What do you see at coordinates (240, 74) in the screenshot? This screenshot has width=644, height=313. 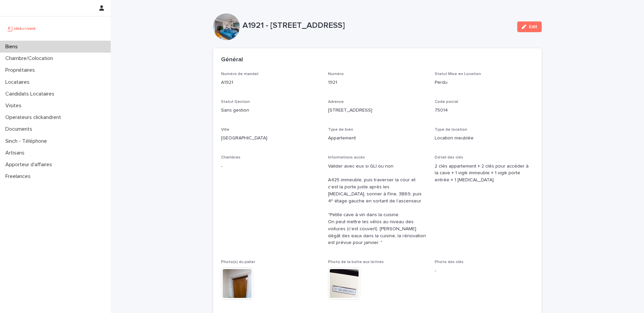 I see `span: Numéro de mandat` at bounding box center [240, 74].